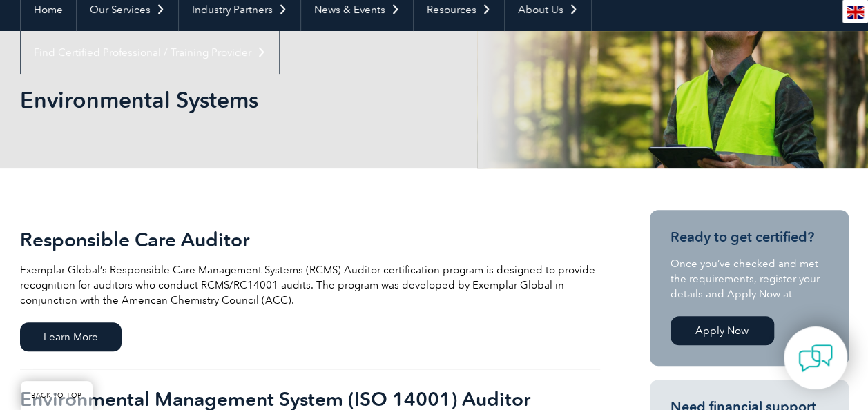  Describe the element at coordinates (70, 337) in the screenshot. I see `span: Learn More` at that location.